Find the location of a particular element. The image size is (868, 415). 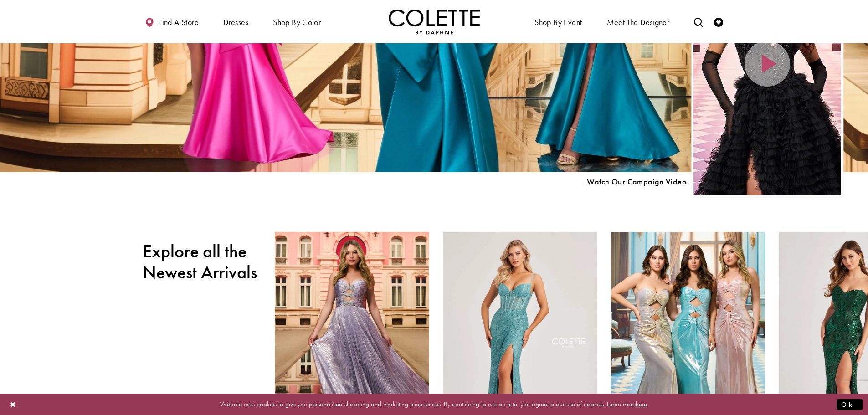

a: Meet the designer is located at coordinates (638, 21).